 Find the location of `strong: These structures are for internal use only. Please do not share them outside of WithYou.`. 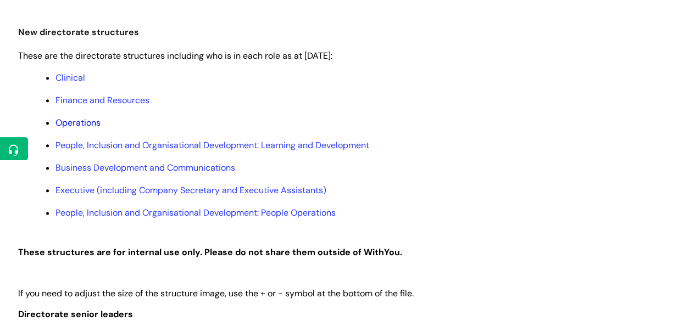

strong: These structures are for internal use only. Please do not share them outside of WithYou. is located at coordinates (210, 252).